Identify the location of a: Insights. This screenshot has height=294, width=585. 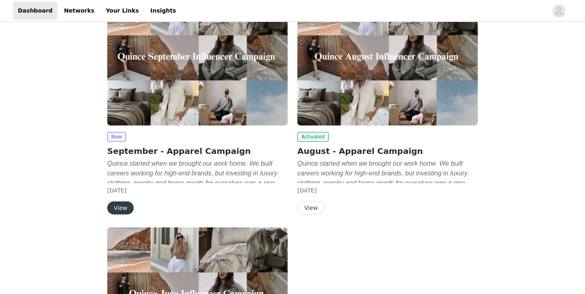
(163, 11).